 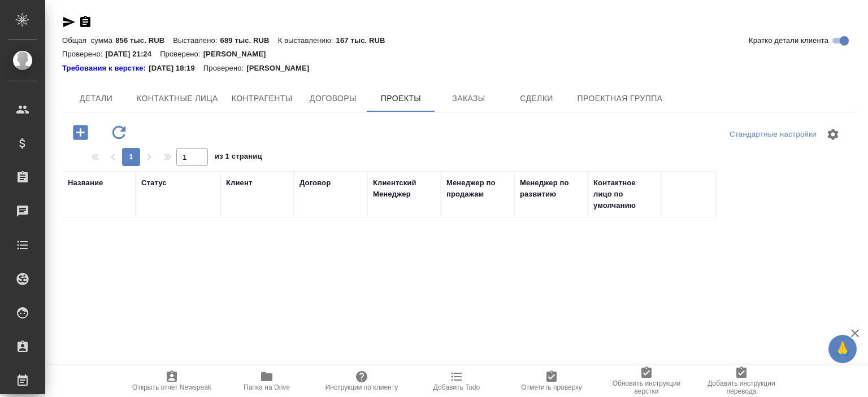 What do you see at coordinates (266, 388) in the screenshot?
I see `span: Папка на Drive` at bounding box center [266, 388].